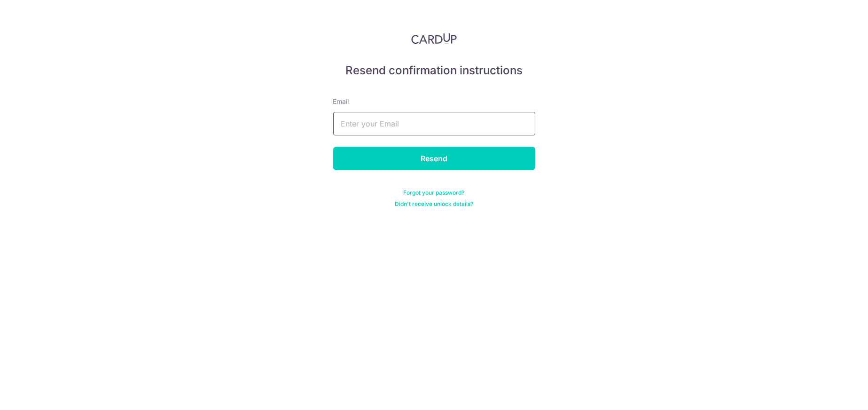 This screenshot has height=410, width=868. Describe the element at coordinates (434, 193) in the screenshot. I see `a: Forgot your password?` at that location.